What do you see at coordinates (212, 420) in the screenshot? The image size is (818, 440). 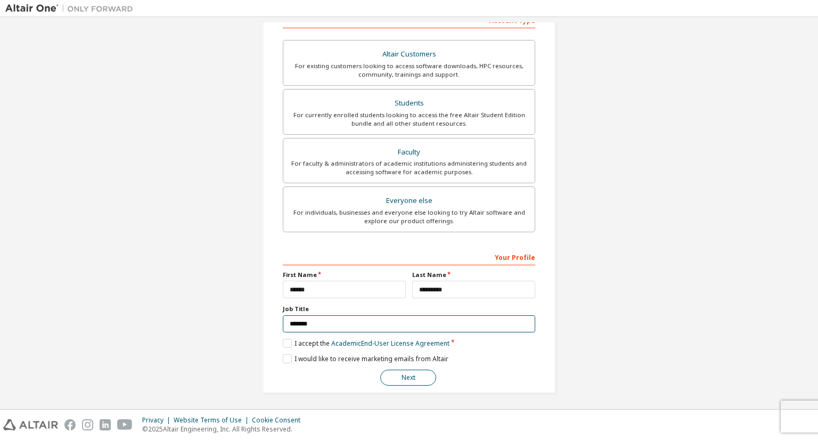 I see `div: Website Terms of Use` at bounding box center [212, 420].